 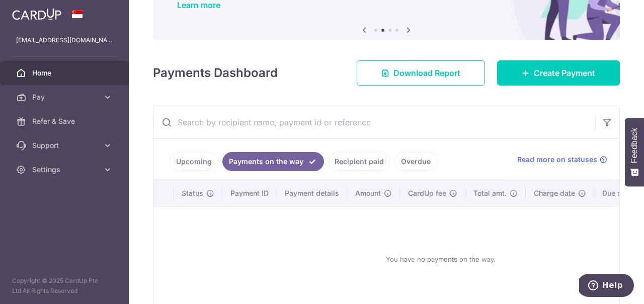 What do you see at coordinates (635, 145) in the screenshot?
I see `span: Feedback` at bounding box center [635, 145].